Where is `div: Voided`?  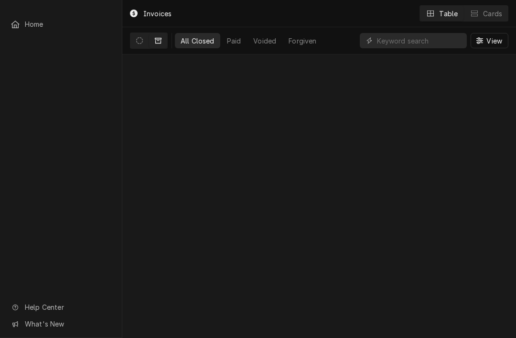
div: Voided is located at coordinates (265, 41).